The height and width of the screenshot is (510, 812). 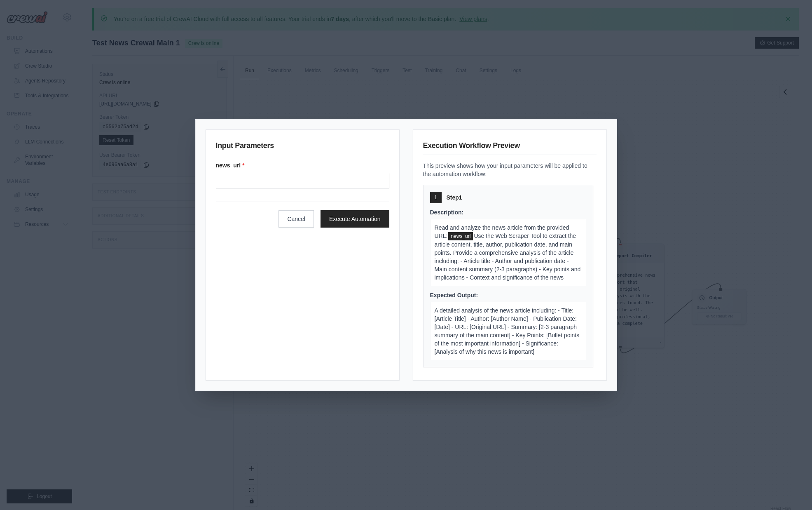 What do you see at coordinates (302, 166) in the screenshot?
I see `label: news_url` at bounding box center [302, 166].